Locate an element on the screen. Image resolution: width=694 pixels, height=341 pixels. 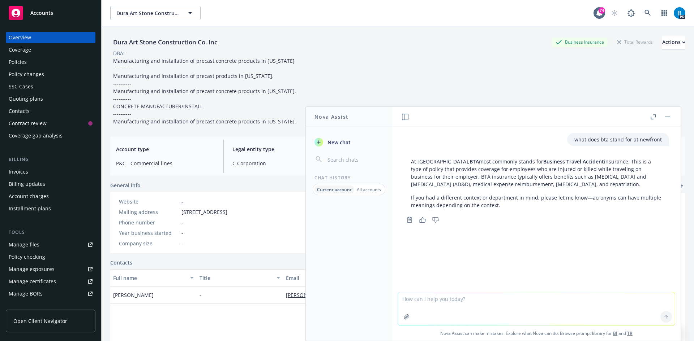
span: New chat is located at coordinates (338, 142).